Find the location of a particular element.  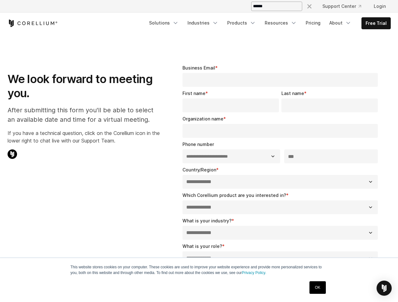

span: First name is located at coordinates (194, 93).